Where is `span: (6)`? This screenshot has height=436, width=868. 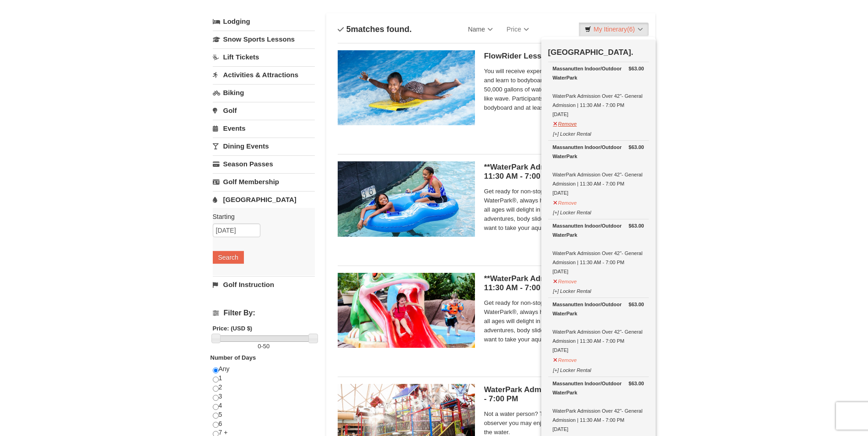 span: (6) is located at coordinates (631, 29).